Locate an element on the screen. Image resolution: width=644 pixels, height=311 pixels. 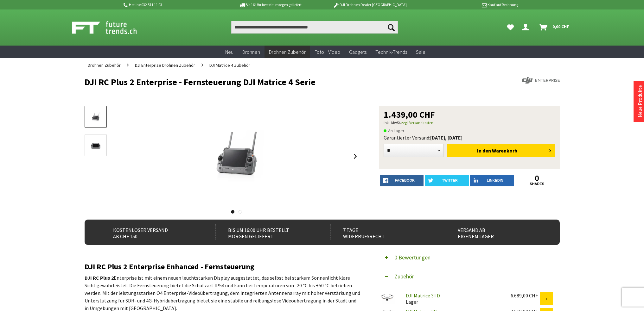
span: Technik-Trends is located at coordinates (391, 52).